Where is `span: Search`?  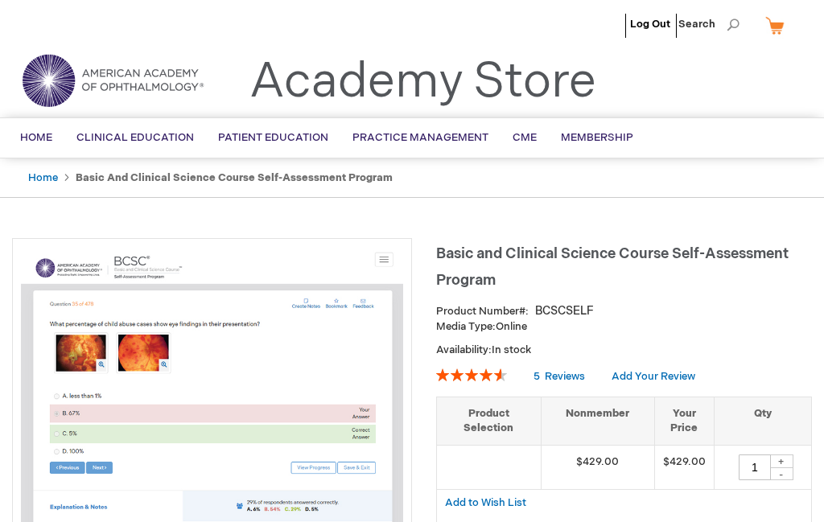 span: Search is located at coordinates (709, 24).